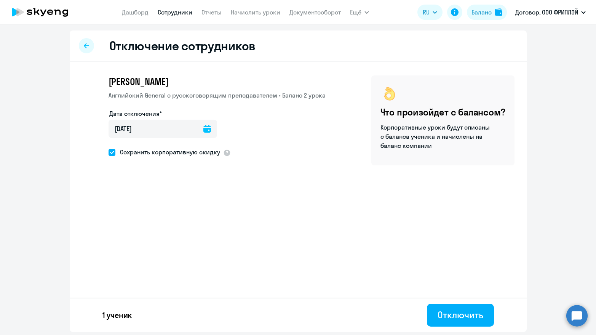 The image size is (596, 335). I want to click on h2: Отключение сотрудников, so click(182, 46).